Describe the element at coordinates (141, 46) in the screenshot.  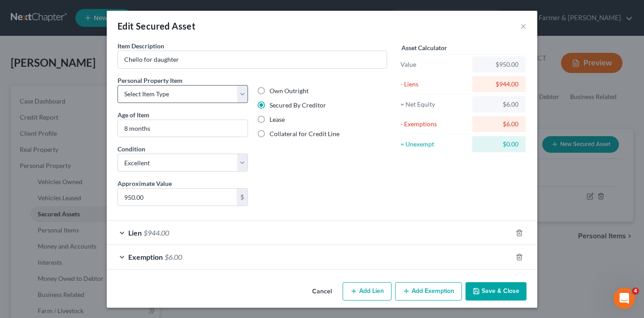
I see `span: Item Description` at that location.